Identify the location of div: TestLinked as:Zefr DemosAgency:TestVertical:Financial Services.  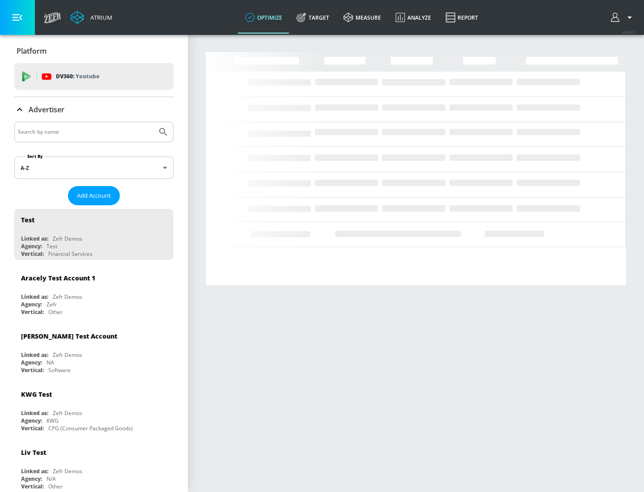
(94, 235).